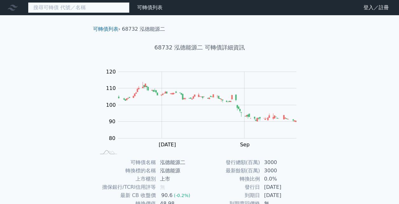  I want to click on span: 無, so click(162, 187).